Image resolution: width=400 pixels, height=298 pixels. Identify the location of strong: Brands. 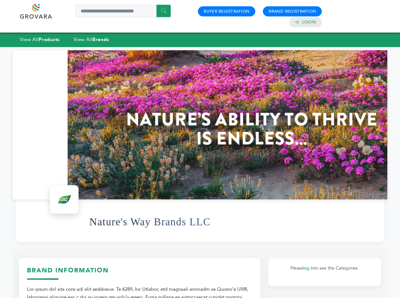
(101, 40).